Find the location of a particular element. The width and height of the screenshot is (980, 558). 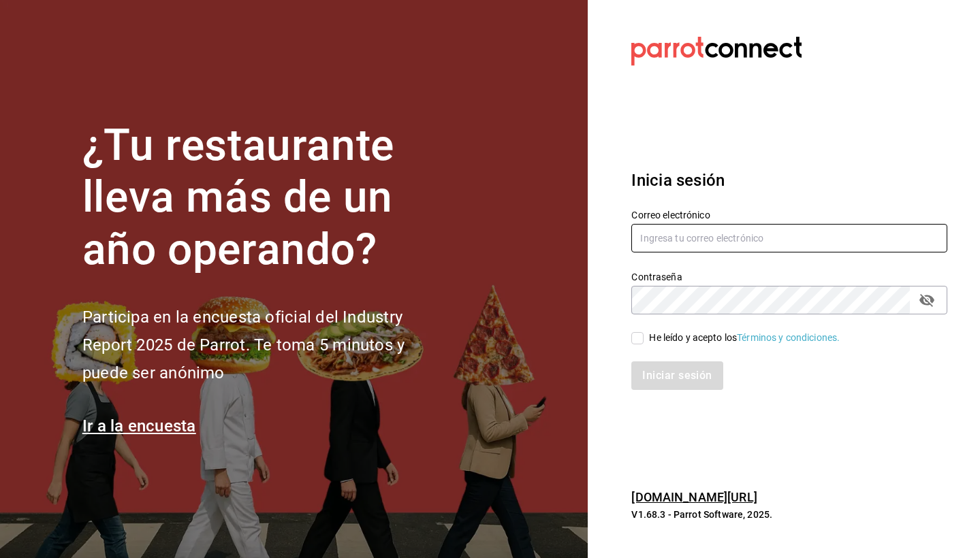

button: passwordField is located at coordinates (927, 300).